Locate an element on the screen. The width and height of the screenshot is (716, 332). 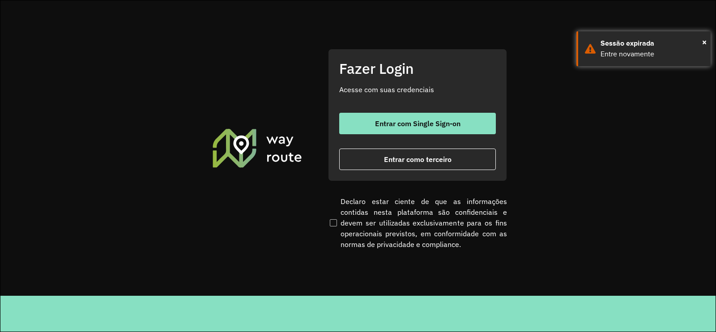
label: Declaro estar ciente de que as informações contidas nesta plataforma são confidenciais e devem se... is located at coordinates (417, 223).